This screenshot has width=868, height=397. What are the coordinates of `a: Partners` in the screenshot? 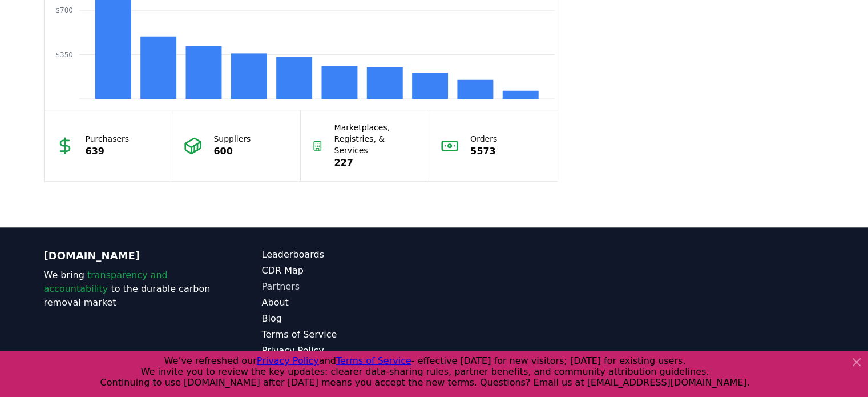 It's located at (349, 286).